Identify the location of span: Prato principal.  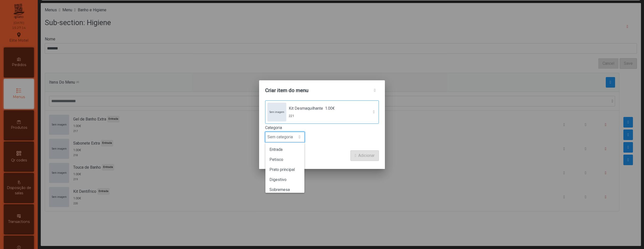
(282, 170).